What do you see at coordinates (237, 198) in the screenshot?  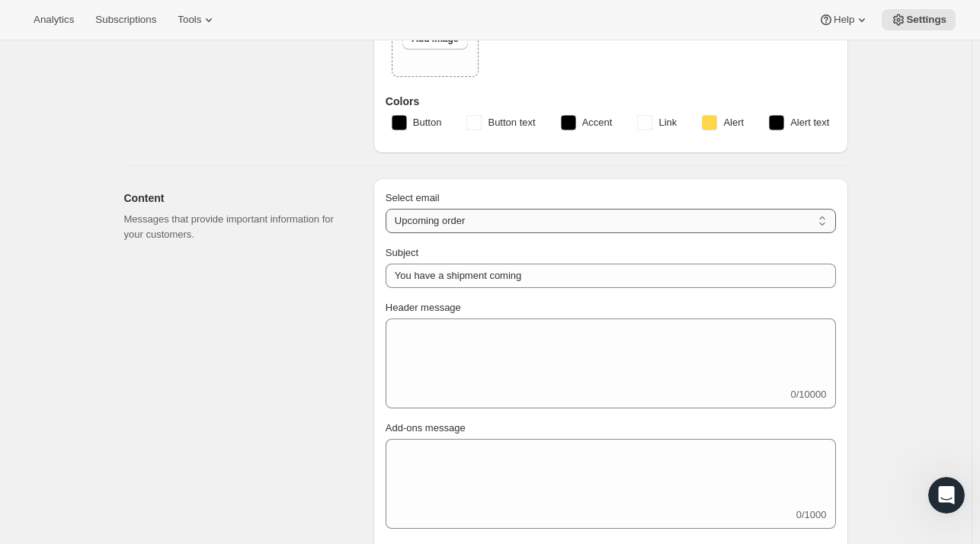 I see `h2: Content` at bounding box center [237, 198].